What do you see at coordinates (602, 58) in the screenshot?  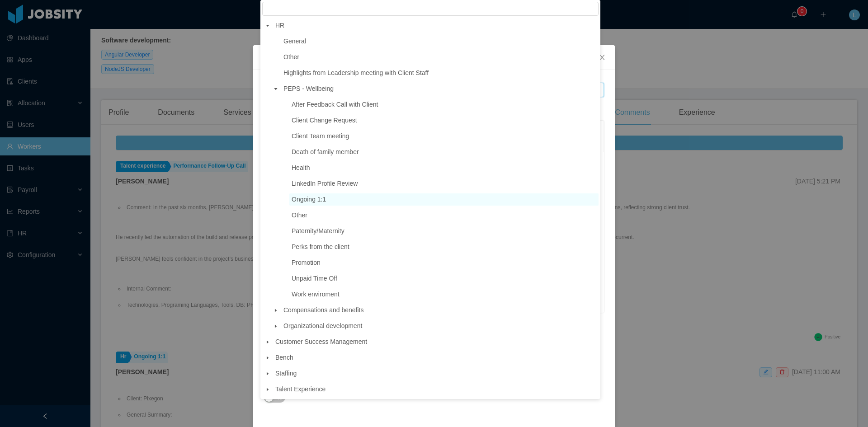 I see `i: icon: close` at bounding box center [602, 58].